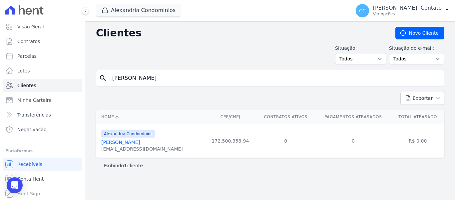 This screenshot has width=455, height=200. What do you see at coordinates (240, 33) in the screenshot?
I see `h2: Clientes` at bounding box center [240, 33].